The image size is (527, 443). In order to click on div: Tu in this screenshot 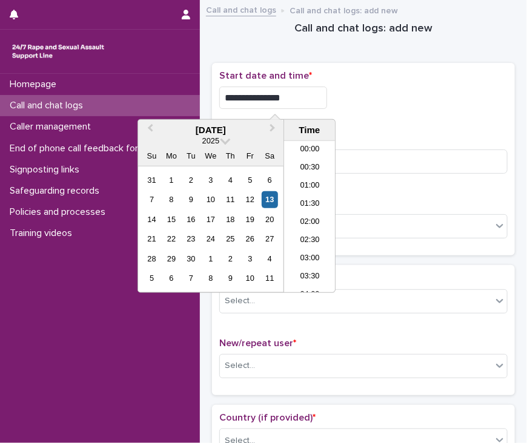, I will do `click(191, 156)`.